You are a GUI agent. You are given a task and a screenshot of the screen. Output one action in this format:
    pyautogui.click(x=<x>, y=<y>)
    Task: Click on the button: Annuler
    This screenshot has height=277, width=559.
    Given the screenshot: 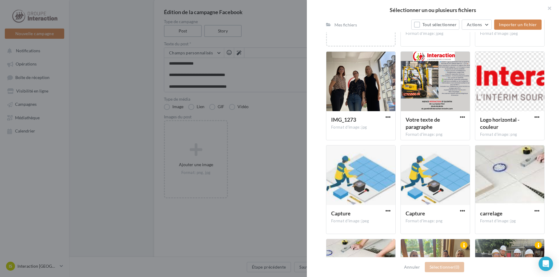 What is the action you would take?
    pyautogui.click(x=412, y=267)
    